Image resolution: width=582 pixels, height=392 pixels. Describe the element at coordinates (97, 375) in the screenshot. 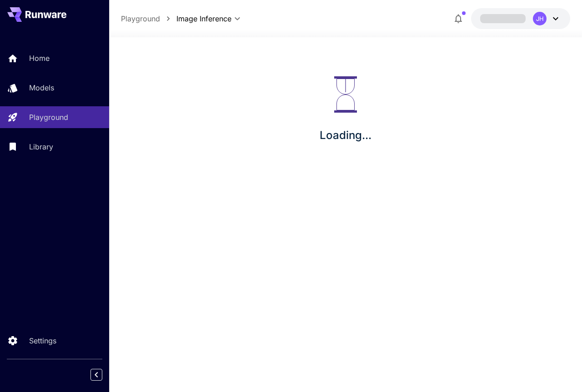

I see `button: Collapse sidebar` at that location.